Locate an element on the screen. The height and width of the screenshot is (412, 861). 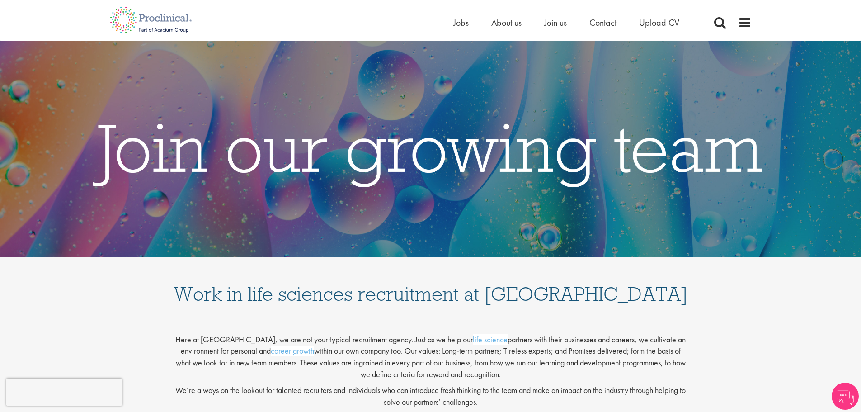
span: Jobs is located at coordinates (461, 23).